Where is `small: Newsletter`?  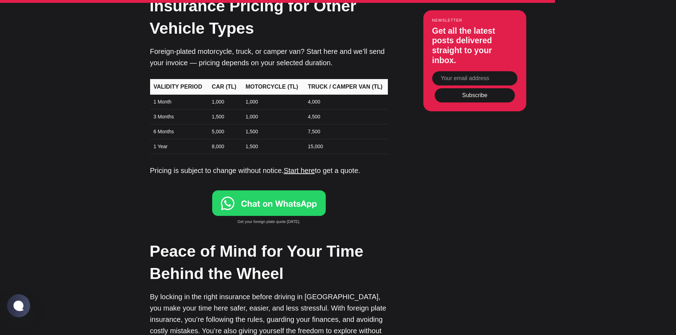
small: Newsletter is located at coordinates (475, 20).